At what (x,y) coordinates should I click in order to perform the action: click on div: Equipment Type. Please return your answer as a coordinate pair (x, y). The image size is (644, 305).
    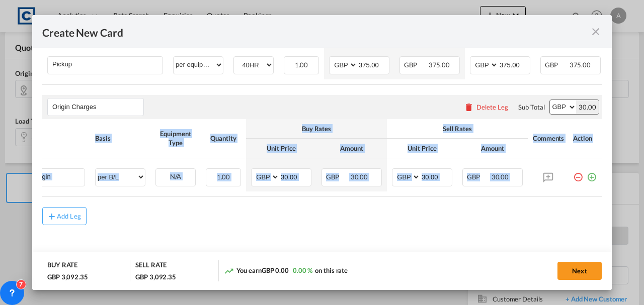
    Looking at the image, I should click on (176, 138).